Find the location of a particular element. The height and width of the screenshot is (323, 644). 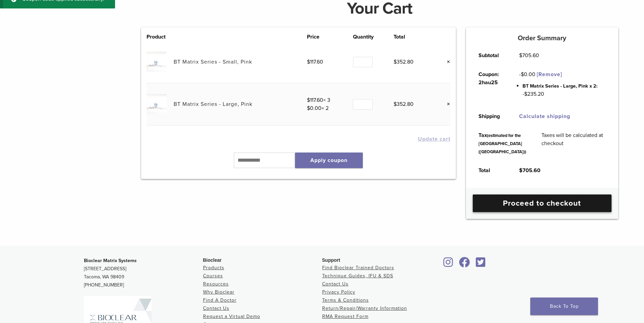

a: Courses is located at coordinates (213, 276).